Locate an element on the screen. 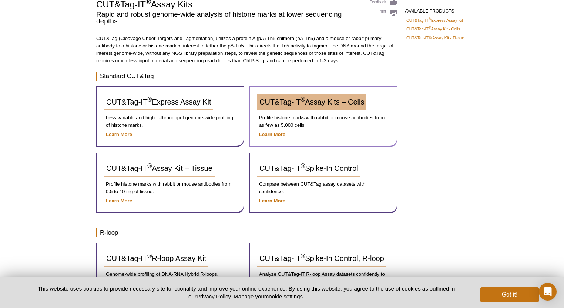 The height and width of the screenshot is (308, 564). span: CUT&Tag-IT Assay Kits – Cells is located at coordinates (312, 102).